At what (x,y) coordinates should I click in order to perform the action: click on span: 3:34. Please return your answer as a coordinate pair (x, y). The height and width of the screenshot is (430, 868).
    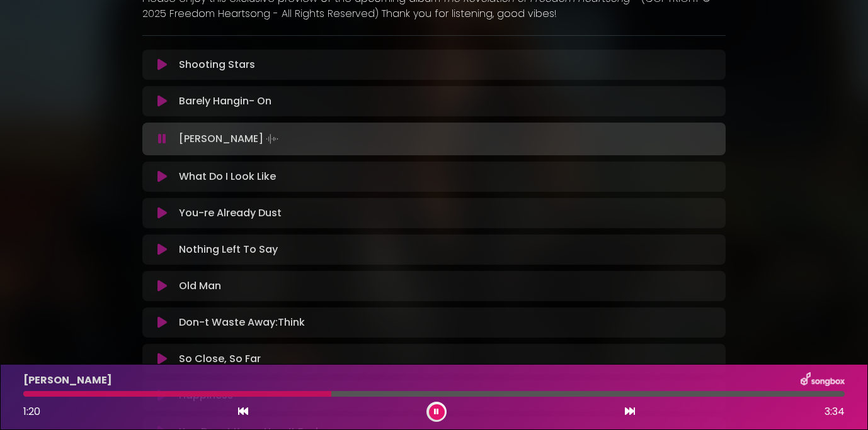
    Looking at the image, I should click on (834, 412).